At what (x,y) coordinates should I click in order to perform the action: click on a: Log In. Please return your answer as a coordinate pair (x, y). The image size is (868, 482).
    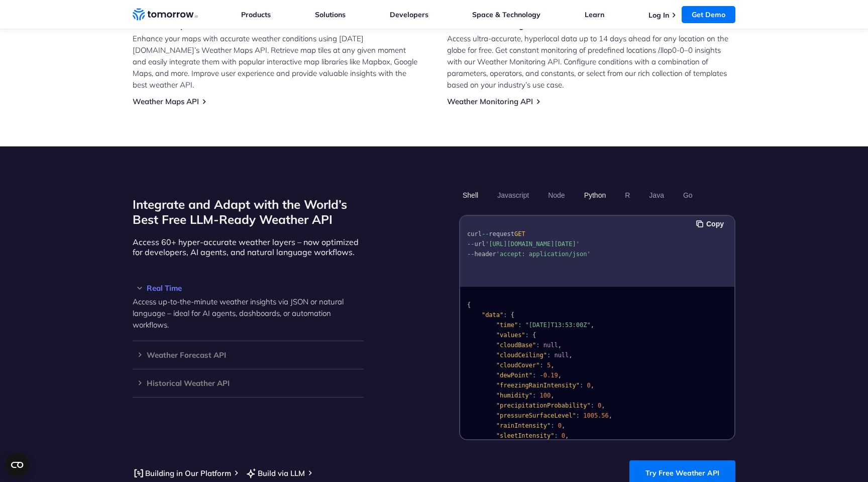
    Looking at the image, I should click on (659, 15).